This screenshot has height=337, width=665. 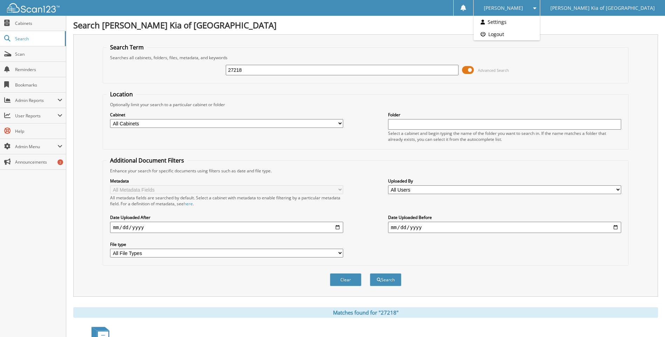 What do you see at coordinates (504, 136) in the screenshot?
I see `div: Select a cabinet and begin typing the name of the folder you want to search in. If the name match...` at bounding box center [504, 136].